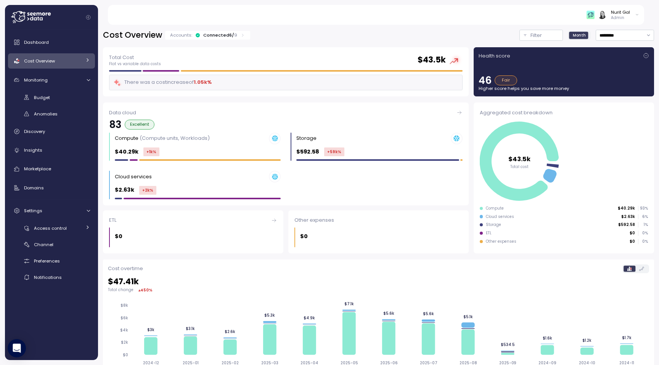 The height and width of the screenshot is (365, 659). Describe the element at coordinates (181, 35) in the screenshot. I see `p: Accounts:` at that location.